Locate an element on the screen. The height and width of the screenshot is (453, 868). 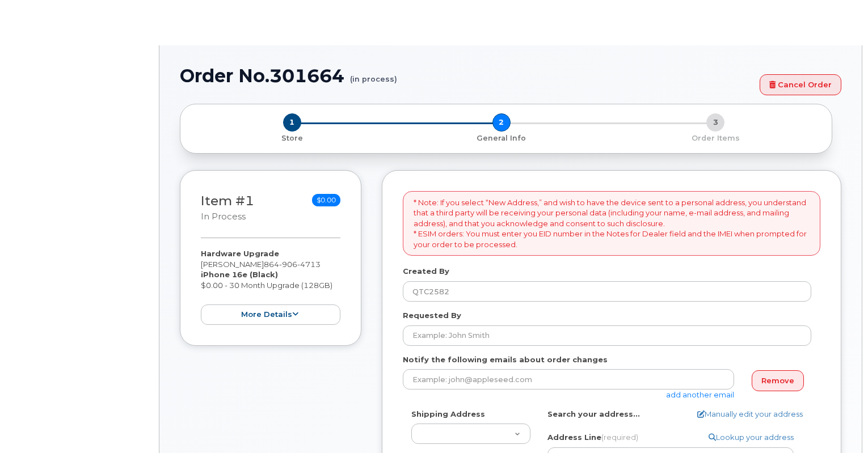
label: Created By is located at coordinates (426, 271).